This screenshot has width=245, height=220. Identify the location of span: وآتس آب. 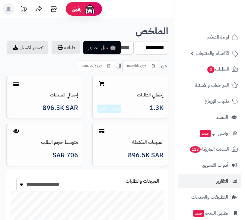
(213, 133).